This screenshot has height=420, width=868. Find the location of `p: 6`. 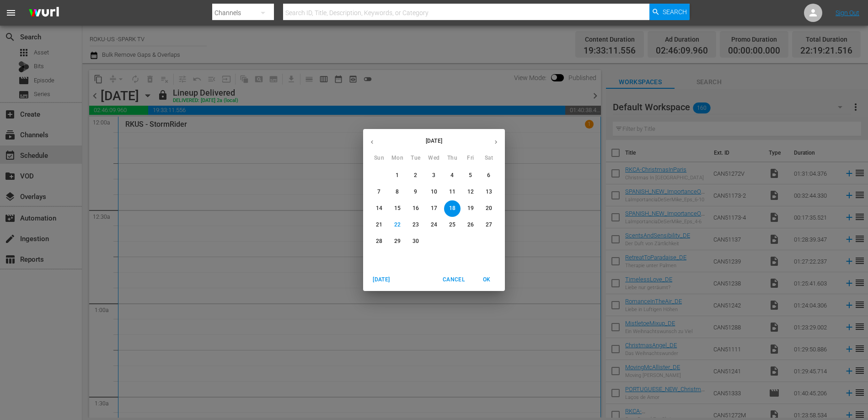

p: 6 is located at coordinates (489, 175).